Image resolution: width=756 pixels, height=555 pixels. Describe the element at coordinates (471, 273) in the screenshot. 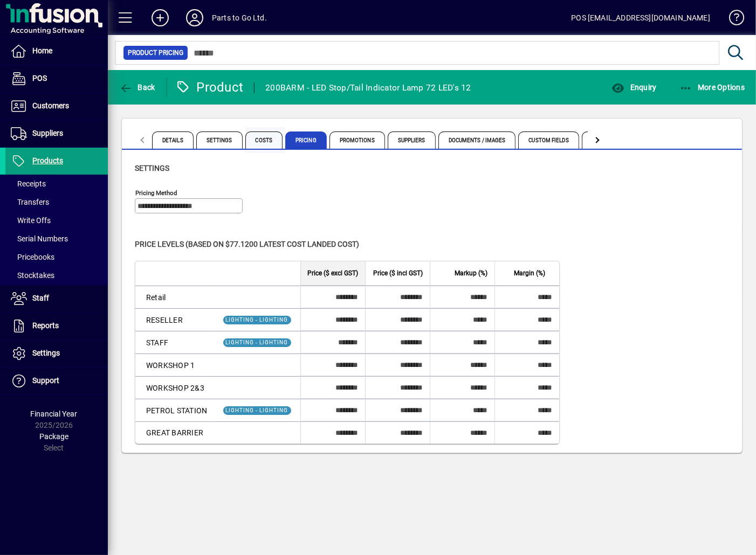

I see `span: Markup (%)` at that location.